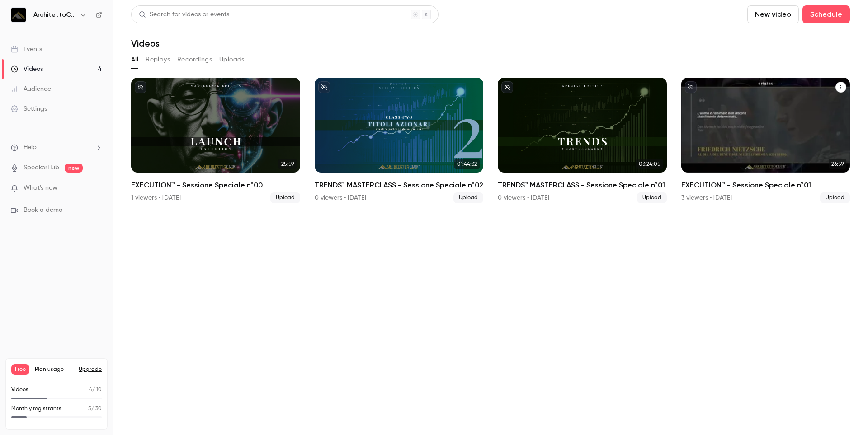 This screenshot has width=868, height=435. What do you see at coordinates (194, 59) in the screenshot?
I see `button: Recordings` at bounding box center [194, 59].